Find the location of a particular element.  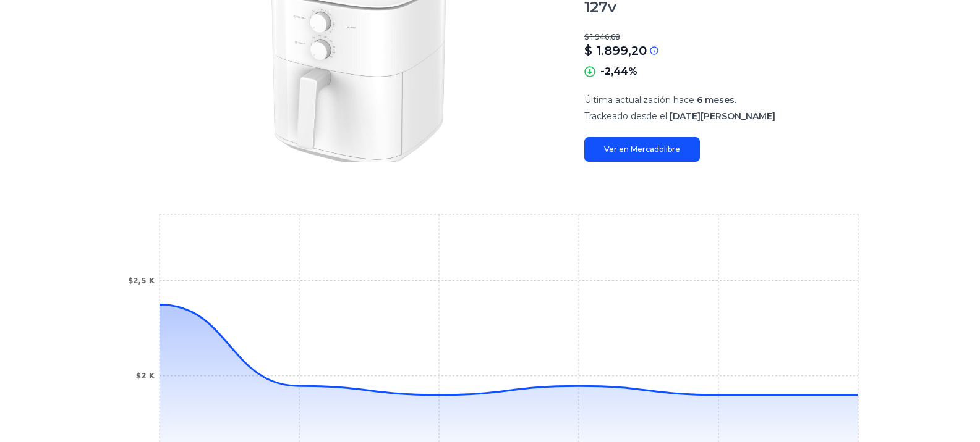

tspan: $2,5 K is located at coordinates (141, 281).